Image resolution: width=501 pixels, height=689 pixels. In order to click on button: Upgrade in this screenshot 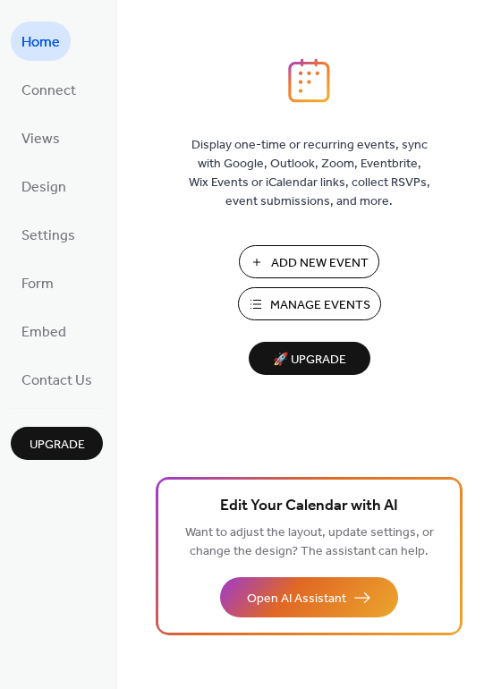, I will do `click(56, 443)`.